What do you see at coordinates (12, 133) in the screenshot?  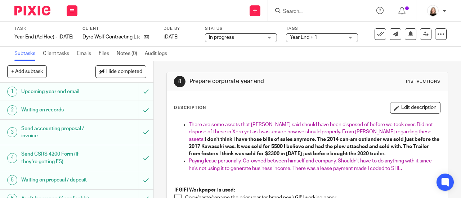 I see `div: 3` at bounding box center [12, 133].